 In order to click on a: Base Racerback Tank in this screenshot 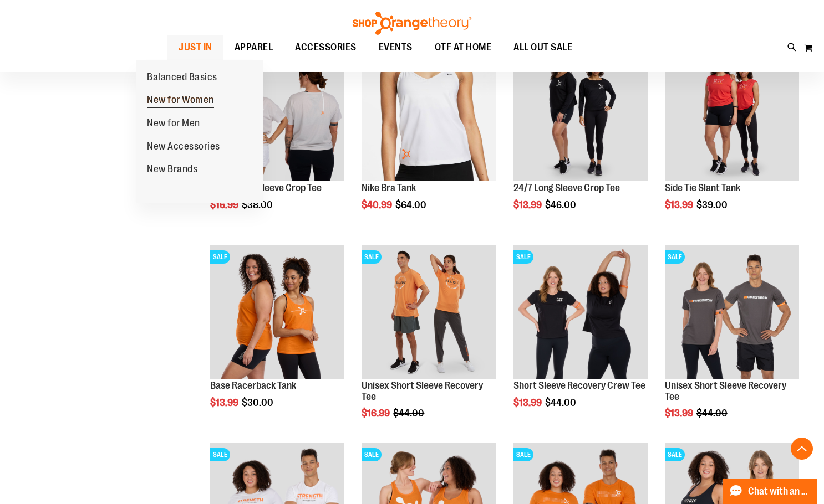, I will do `click(253, 386)`.